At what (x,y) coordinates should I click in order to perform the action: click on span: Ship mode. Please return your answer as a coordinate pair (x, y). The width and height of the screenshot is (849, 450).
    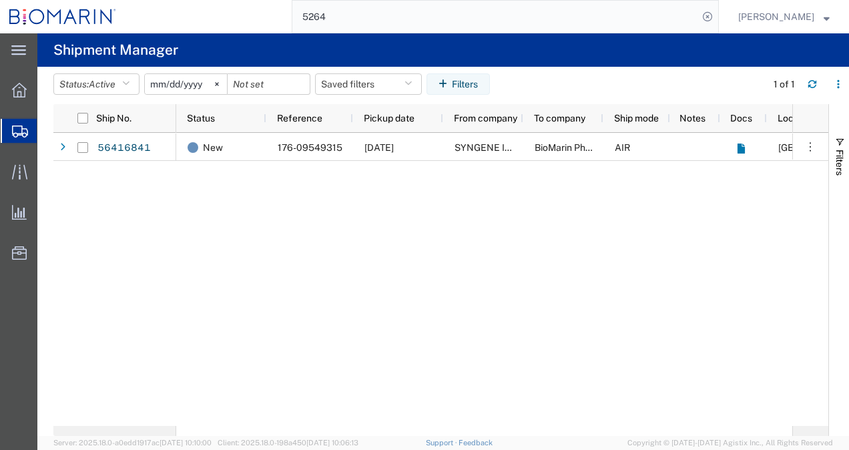
    Looking at the image, I should click on (636, 118).